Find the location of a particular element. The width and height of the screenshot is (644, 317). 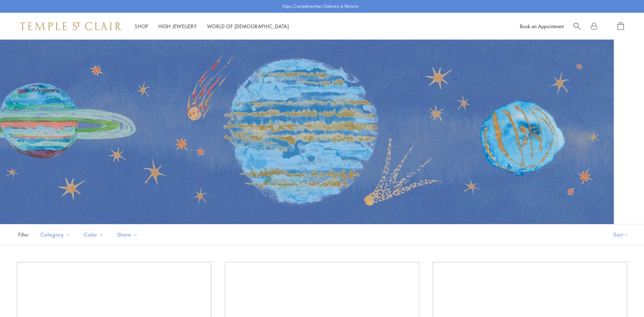

span: Stone is located at coordinates (128, 235).